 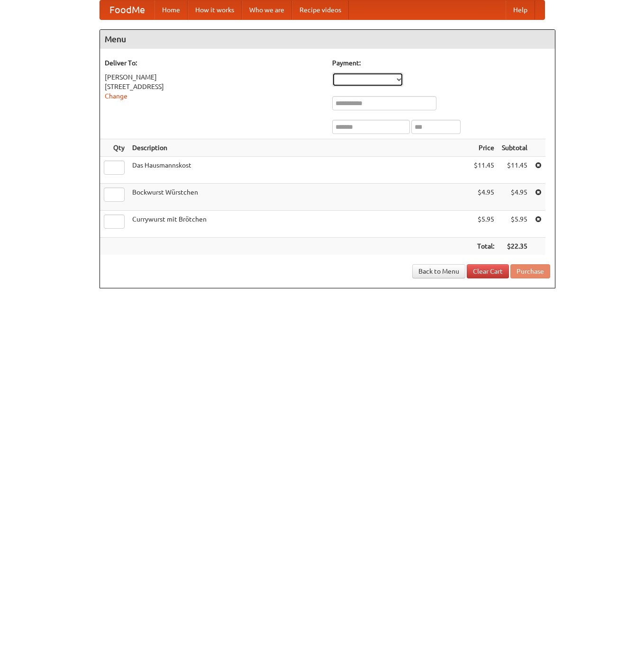 I want to click on th: Subtotal, so click(x=515, y=148).